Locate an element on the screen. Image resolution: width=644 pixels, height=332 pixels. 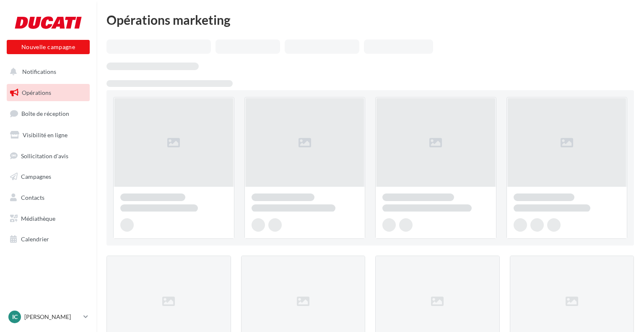
a: Boîte de réception is located at coordinates (48, 113).